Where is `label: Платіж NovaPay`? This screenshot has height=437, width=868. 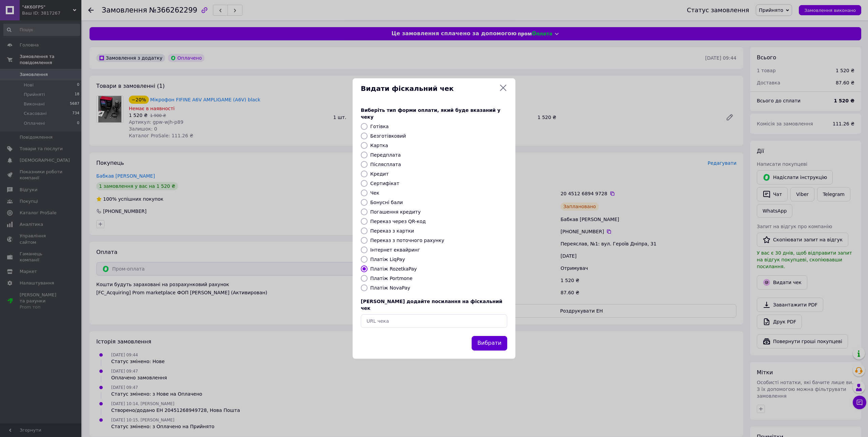
label: Платіж NovaPay is located at coordinates (390, 288).